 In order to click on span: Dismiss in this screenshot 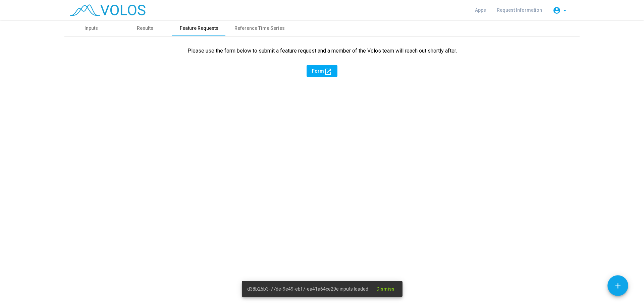, I will do `click(385, 289)`.